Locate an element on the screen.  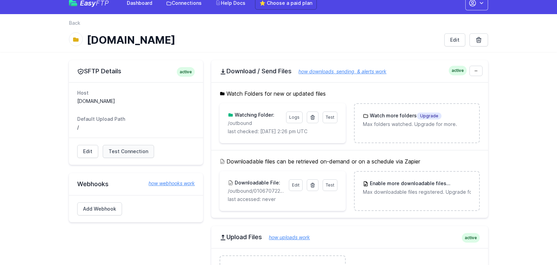
h3: Watch more folders is located at coordinates (405, 116).